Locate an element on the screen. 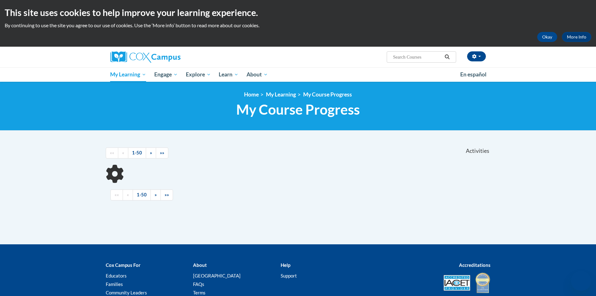 The width and height of the screenshot is (596, 296). button: Search is located at coordinates (447, 57).